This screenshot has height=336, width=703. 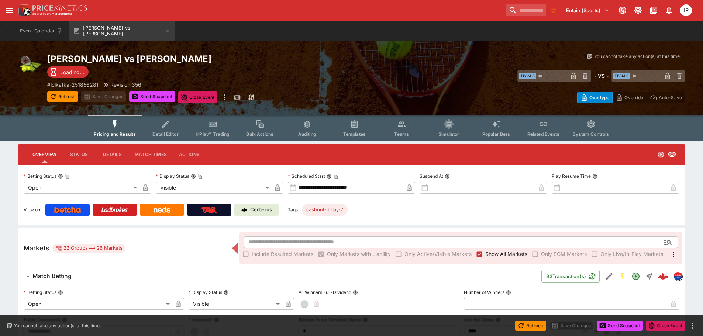 I want to click on svg: Visible, so click(x=672, y=155).